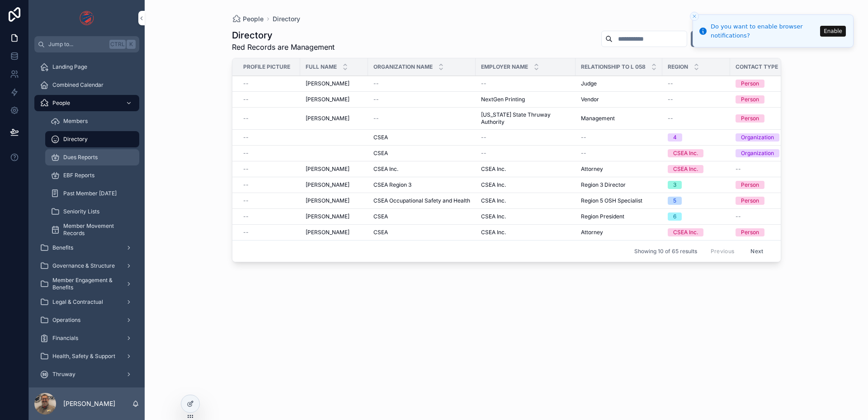  What do you see at coordinates (590, 99) in the screenshot?
I see `span: Vendor` at bounding box center [590, 99].